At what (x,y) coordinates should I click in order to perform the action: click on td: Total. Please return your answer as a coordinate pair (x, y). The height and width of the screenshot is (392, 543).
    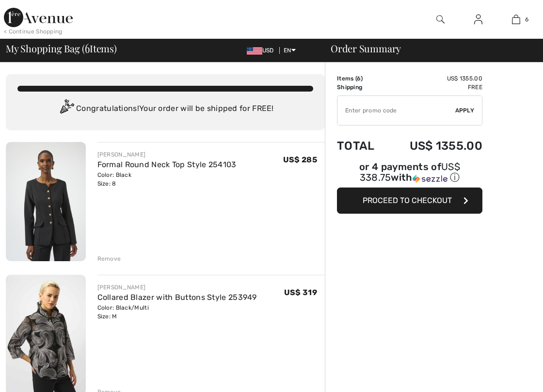
    Looking at the image, I should click on (362, 146).